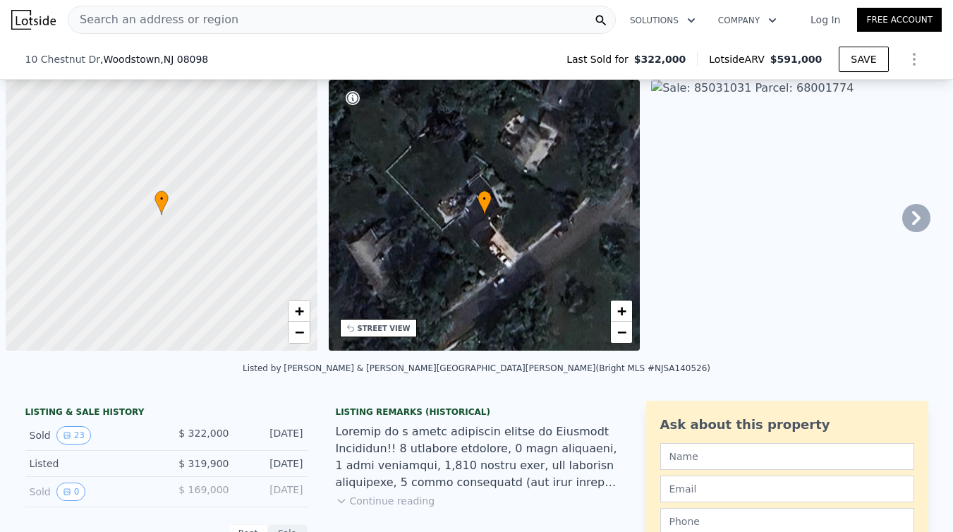 The width and height of the screenshot is (953, 532). I want to click on button: Solutions, so click(662, 20).